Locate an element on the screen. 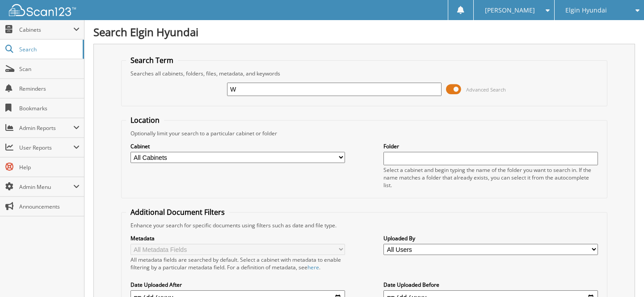 This screenshot has width=644, height=297. legend: Location is located at coordinates (145, 120).